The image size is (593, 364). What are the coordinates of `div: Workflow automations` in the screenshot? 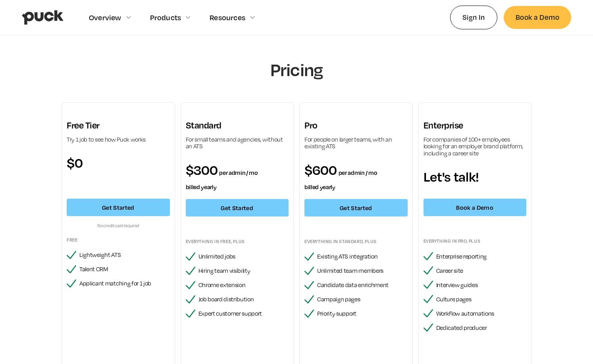 It's located at (481, 314).